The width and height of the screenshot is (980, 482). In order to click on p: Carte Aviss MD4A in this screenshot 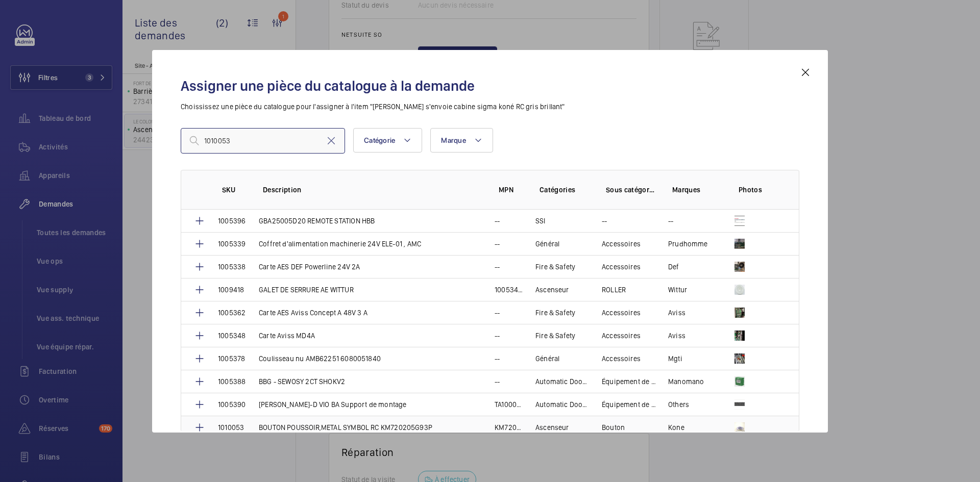, I will do `click(287, 336)`.